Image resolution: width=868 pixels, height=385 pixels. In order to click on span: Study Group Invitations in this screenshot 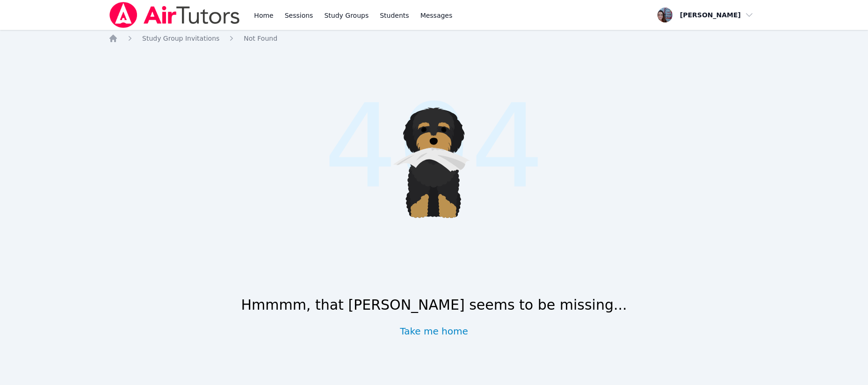, I will do `click(180, 38)`.